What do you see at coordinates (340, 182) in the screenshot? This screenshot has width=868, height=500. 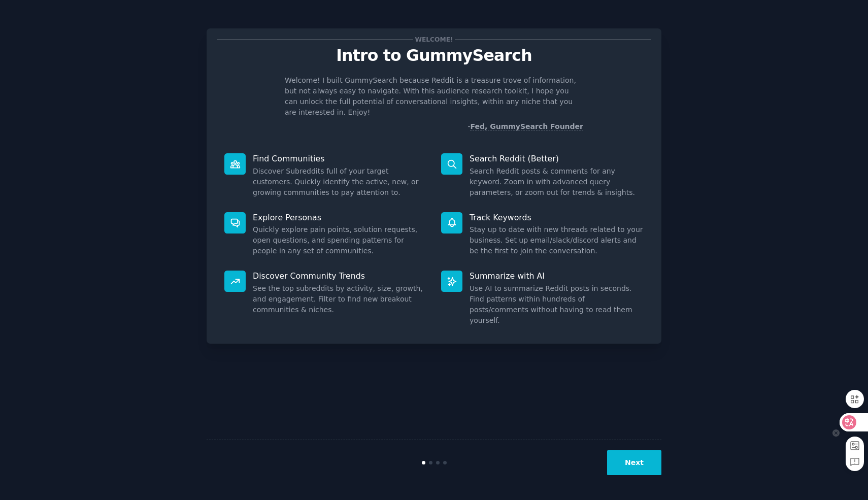 I see `dd: Discover Subreddits full of your target customers. Quickly identify the active, new, or growing c...` at bounding box center [340, 182].